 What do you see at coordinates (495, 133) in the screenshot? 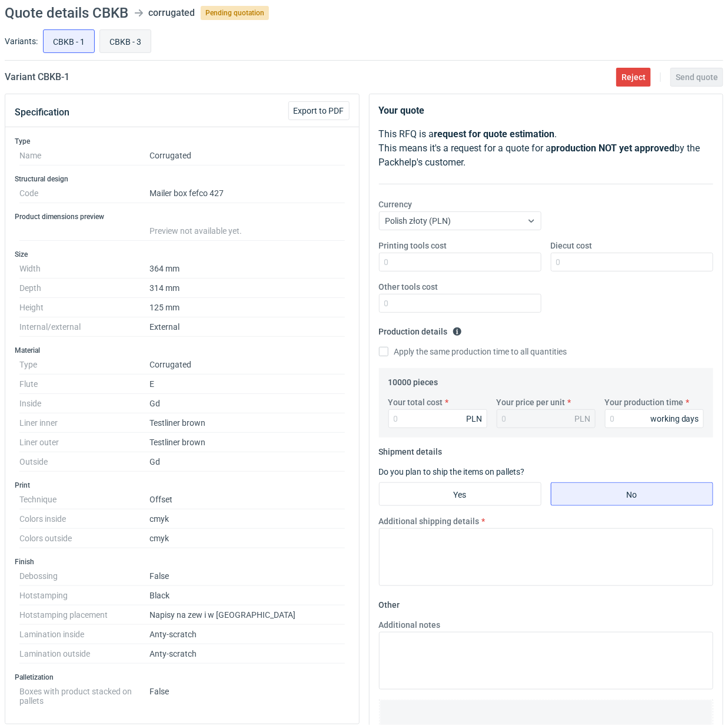
I see `strong: request for quote estimation` at bounding box center [495, 133].